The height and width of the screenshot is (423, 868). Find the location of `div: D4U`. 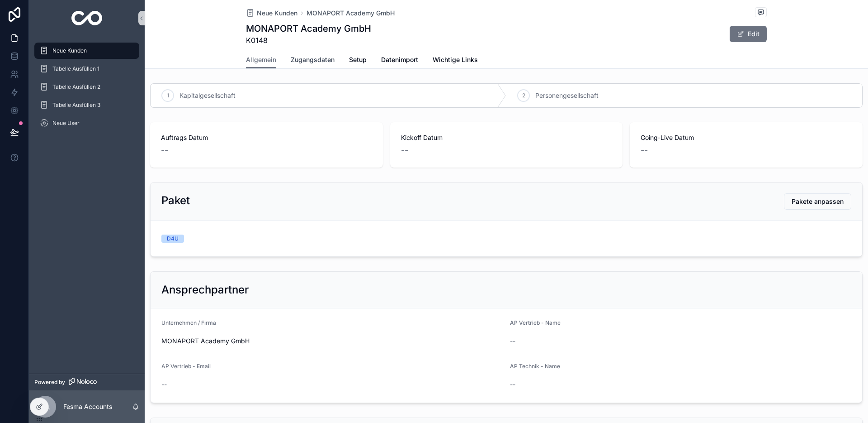

div: D4U is located at coordinates (173, 239).